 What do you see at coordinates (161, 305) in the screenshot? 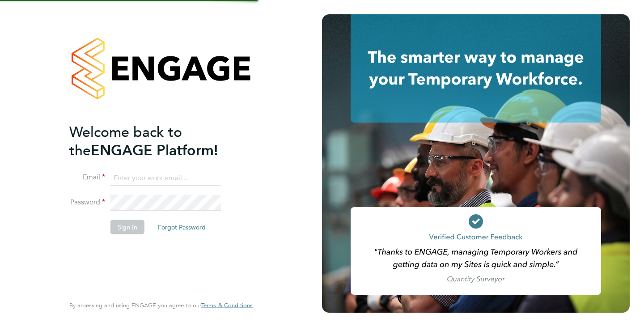
I see `span: By accessing and using ENGAGE you agree to our` at bounding box center [161, 305].